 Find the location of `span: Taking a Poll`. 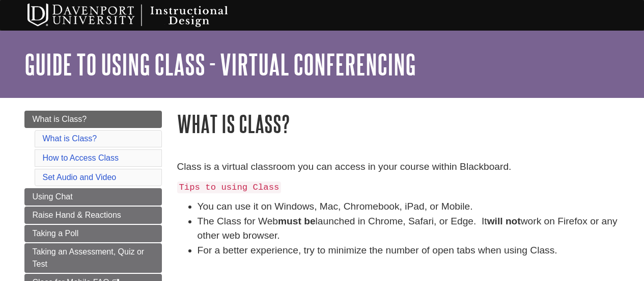

span: Taking a Poll is located at coordinates (56, 233).